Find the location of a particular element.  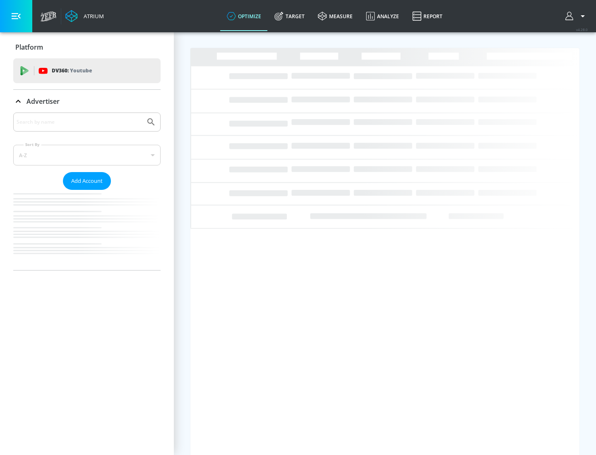

div: DV360: Youtube is located at coordinates (87, 71).